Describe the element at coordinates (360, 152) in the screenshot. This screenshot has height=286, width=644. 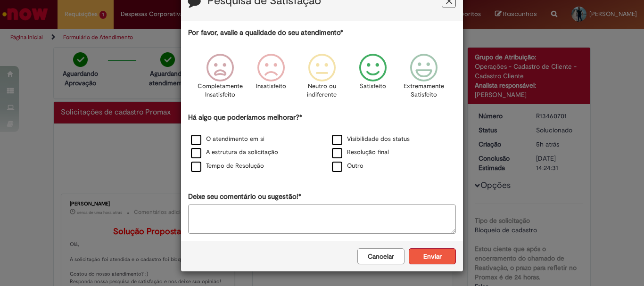
I see `label: Resolução final` at that location.